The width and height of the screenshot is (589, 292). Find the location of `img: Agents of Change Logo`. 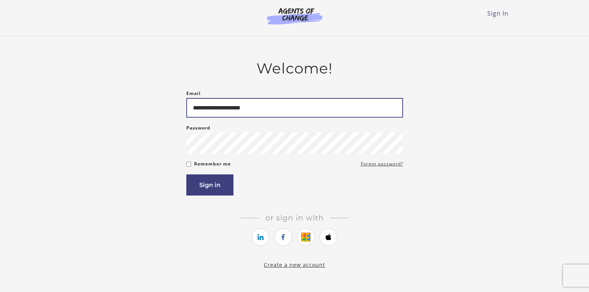

img: Agents of Change Logo is located at coordinates (295, 16).